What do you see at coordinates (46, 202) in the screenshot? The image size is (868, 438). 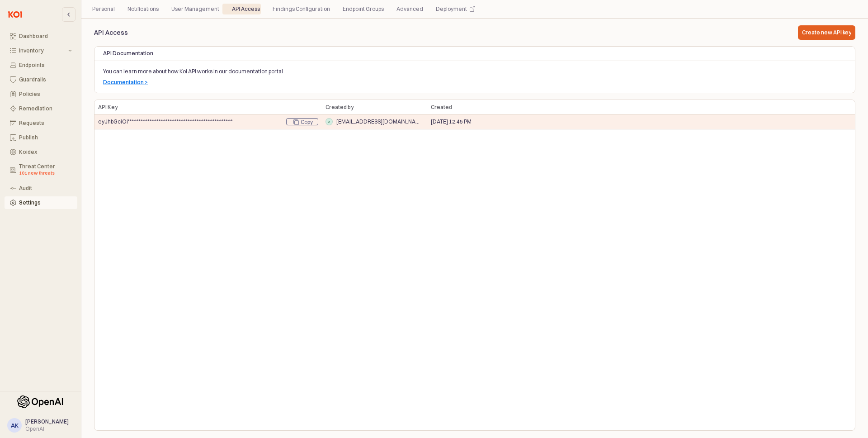 I see `div: Settings` at bounding box center [46, 202].